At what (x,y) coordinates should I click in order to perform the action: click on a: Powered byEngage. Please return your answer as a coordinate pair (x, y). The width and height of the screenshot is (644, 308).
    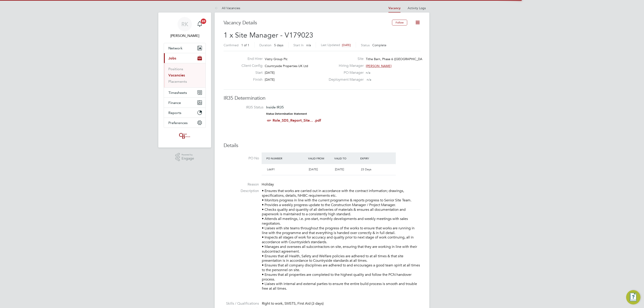
    Looking at the image, I should click on (185, 157).